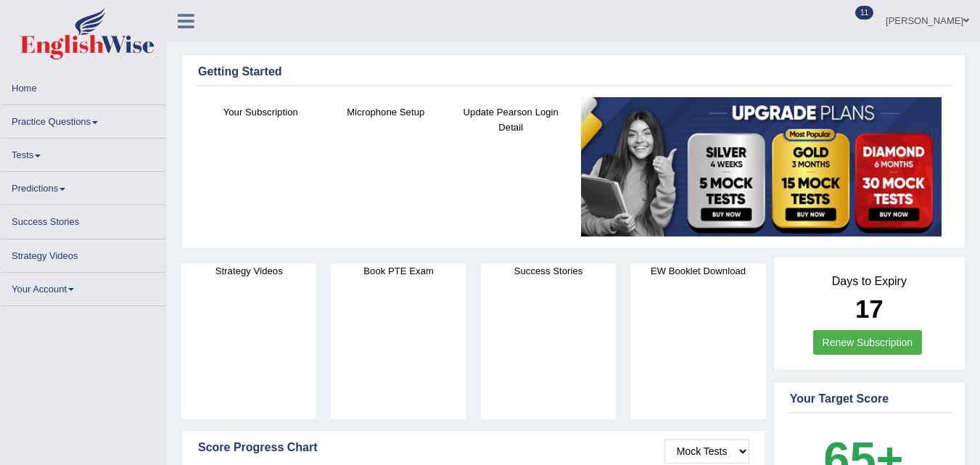 The height and width of the screenshot is (465, 980). What do you see at coordinates (83, 186) in the screenshot?
I see `a: Predictions` at bounding box center [83, 186].